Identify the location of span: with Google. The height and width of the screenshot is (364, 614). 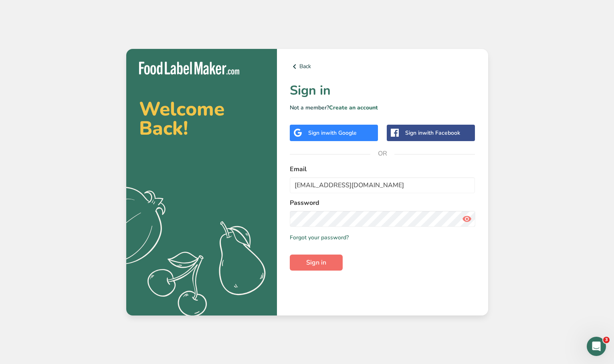
(341, 133).